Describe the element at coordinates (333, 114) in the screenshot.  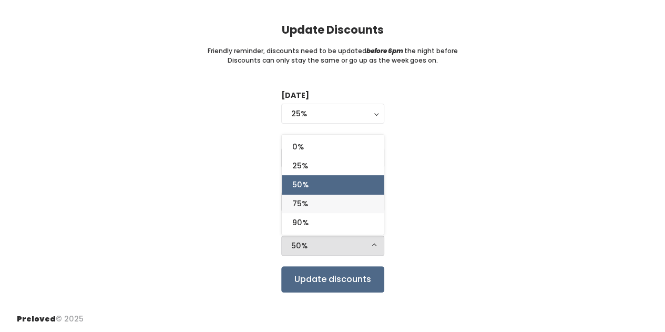
I see `div: 25%` at that location.